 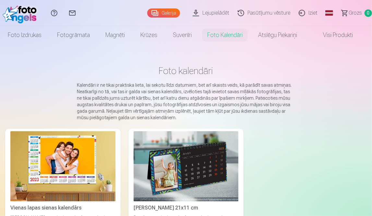 I want to click on a: Fotogrāmata, so click(x=73, y=35).